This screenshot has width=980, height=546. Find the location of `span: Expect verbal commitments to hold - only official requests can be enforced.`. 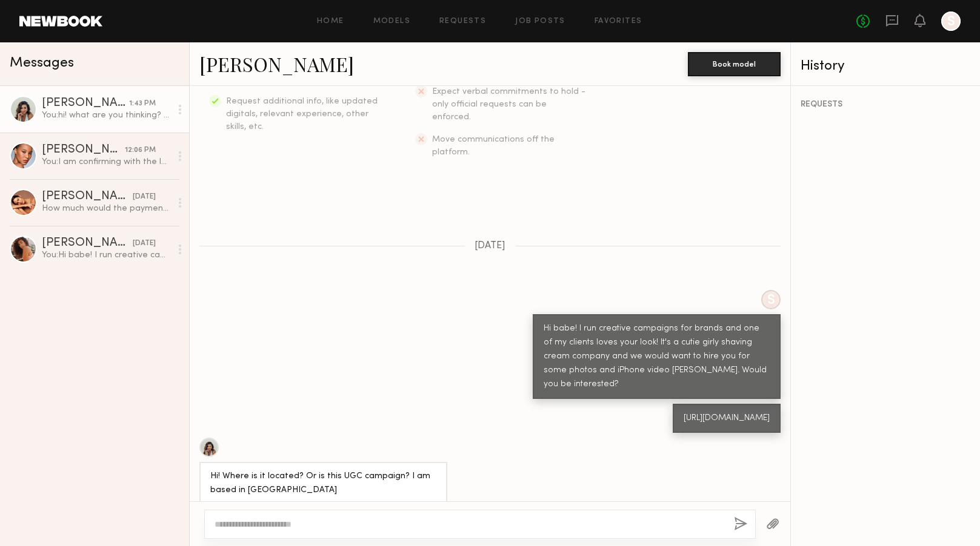

span: Expect verbal commitments to hold - only official requests can be enforced. is located at coordinates (508, 104).